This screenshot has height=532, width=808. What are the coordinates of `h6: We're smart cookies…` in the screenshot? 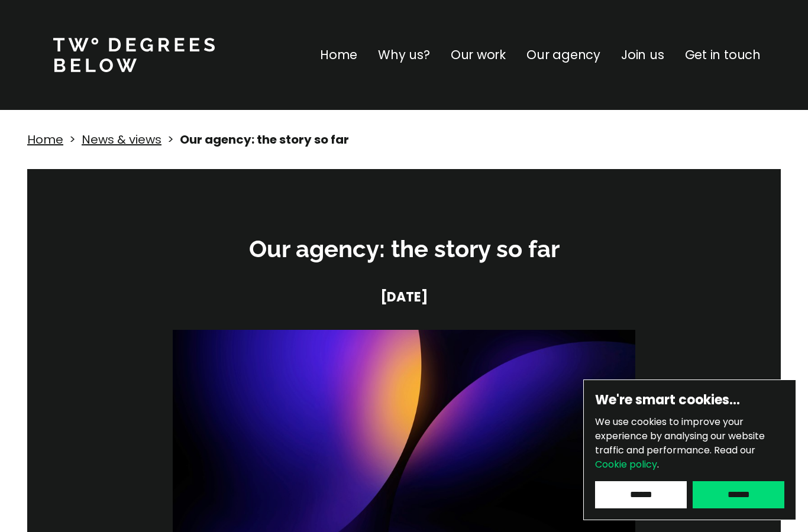 It's located at (690, 400).